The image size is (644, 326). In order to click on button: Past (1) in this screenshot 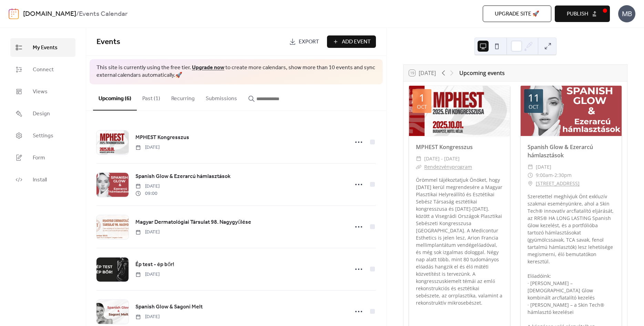, I will do `click(151, 97)`.